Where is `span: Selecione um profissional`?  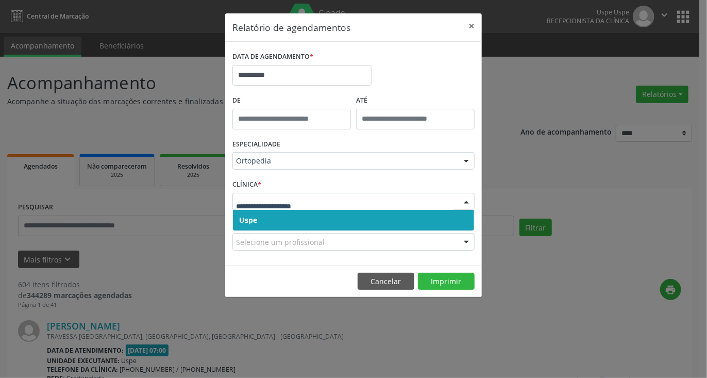
span: Selecione um profissional is located at coordinates (280, 242).